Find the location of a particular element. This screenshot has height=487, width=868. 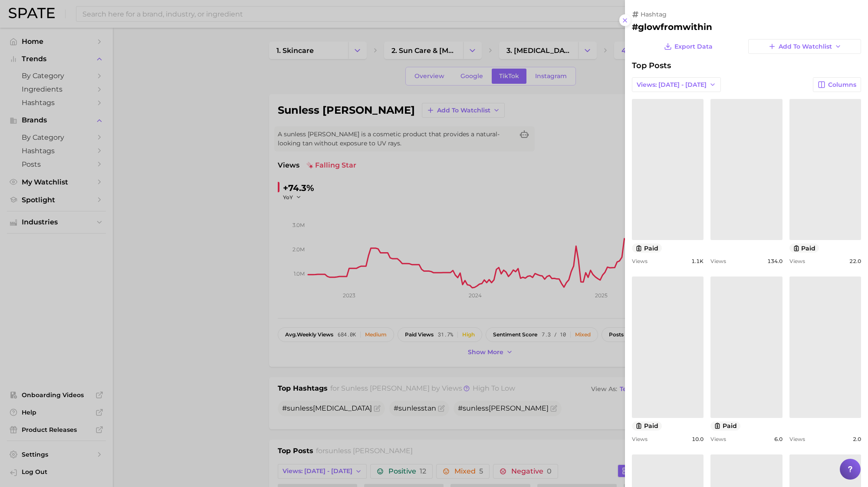

span: Top Posts is located at coordinates (652, 66).